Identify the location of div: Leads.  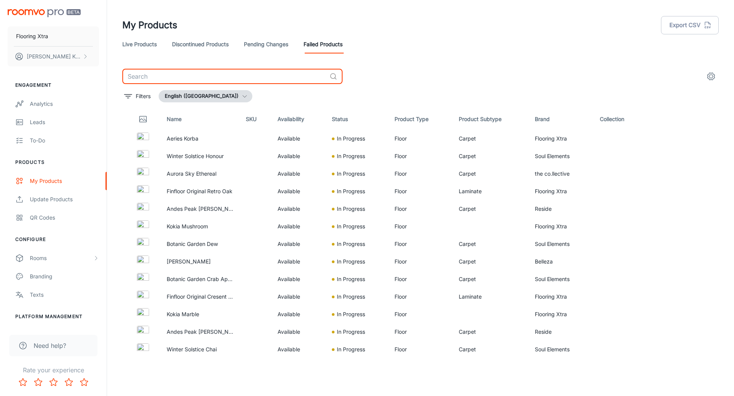
(64, 122).